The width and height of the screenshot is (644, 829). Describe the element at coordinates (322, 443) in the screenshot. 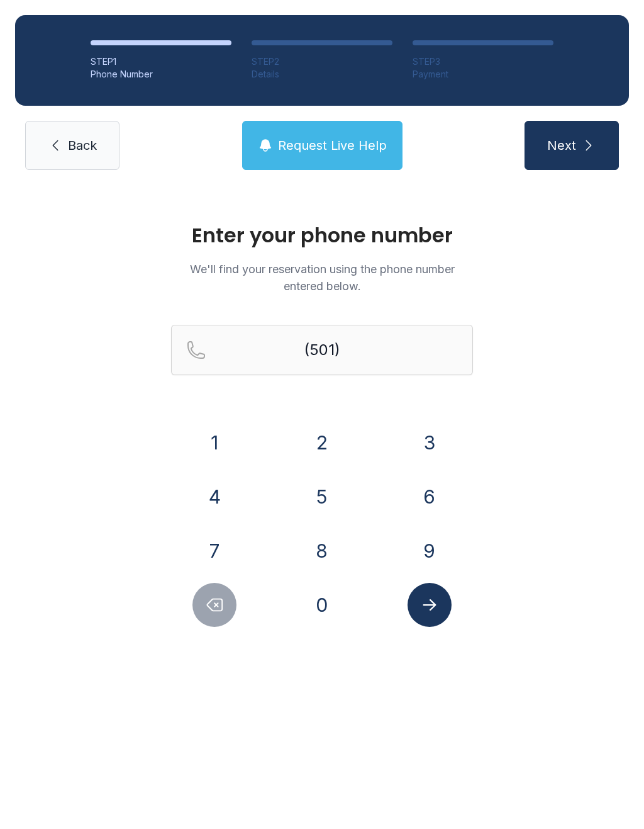

I see `button: 2` at that location.